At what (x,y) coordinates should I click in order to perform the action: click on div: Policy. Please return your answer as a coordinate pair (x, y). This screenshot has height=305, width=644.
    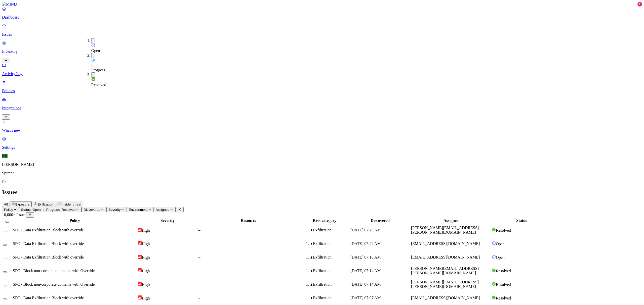
    Looking at the image, I should click on (75, 220).